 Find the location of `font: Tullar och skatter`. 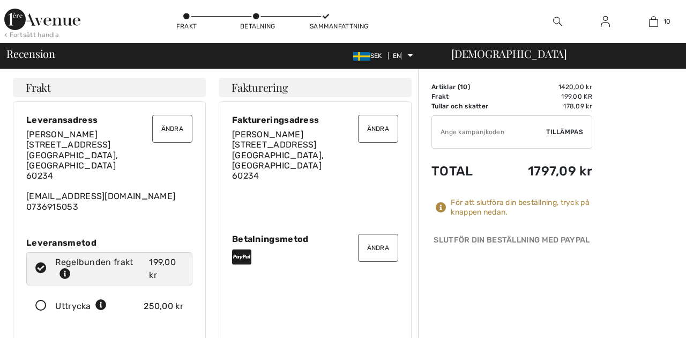

font: Tullar och skatter is located at coordinates (460, 106).